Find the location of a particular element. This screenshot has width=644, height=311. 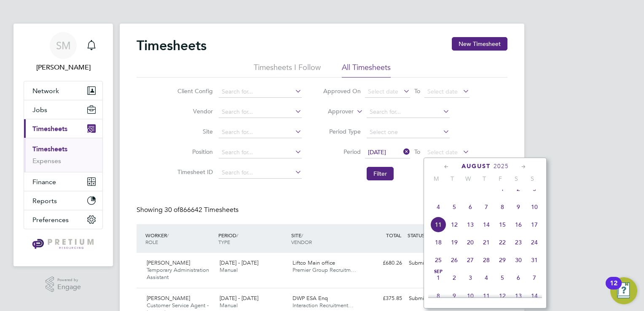

span: TOTAL is located at coordinates (393, 236).